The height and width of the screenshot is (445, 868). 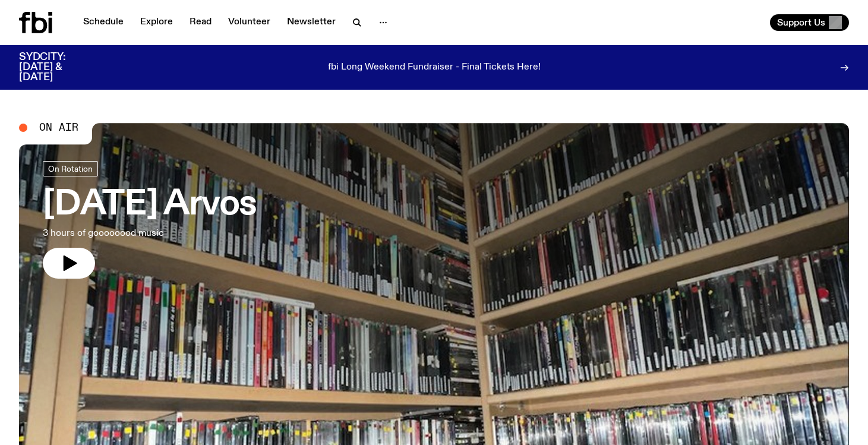 I want to click on a: Explore, so click(x=156, y=23).